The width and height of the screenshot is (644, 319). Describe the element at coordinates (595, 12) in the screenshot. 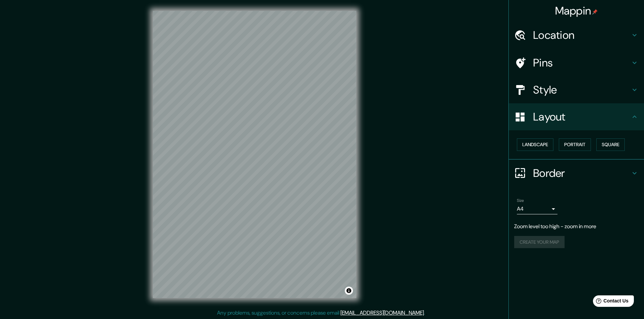

I see `img: pin-icon.png` at that location.